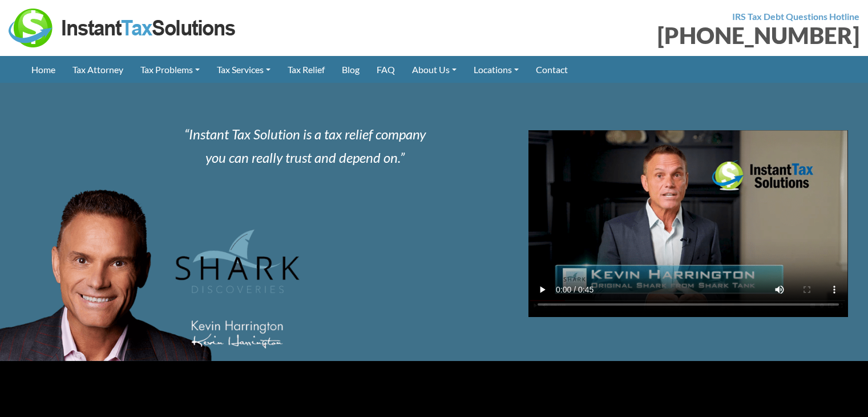 Image resolution: width=868 pixels, height=417 pixels. What do you see at coordinates (44, 69) in the screenshot?
I see `a: Home` at bounding box center [44, 69].